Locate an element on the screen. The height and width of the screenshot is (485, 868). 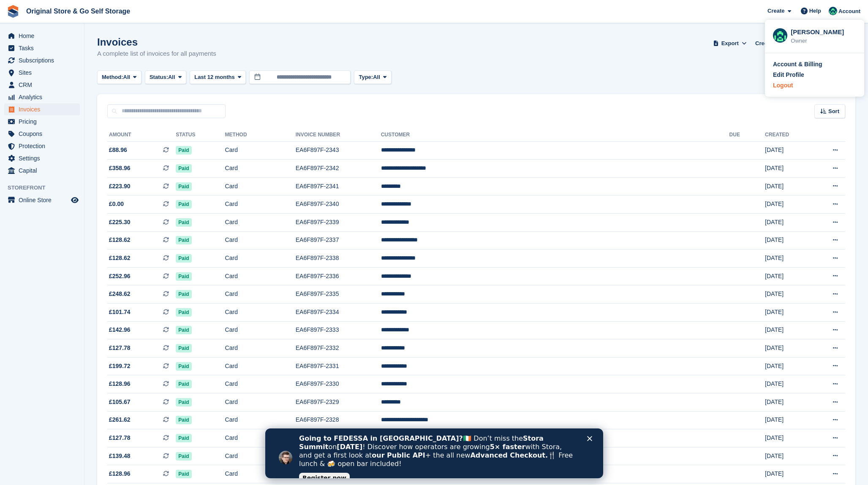
span: Create is located at coordinates (776, 11).